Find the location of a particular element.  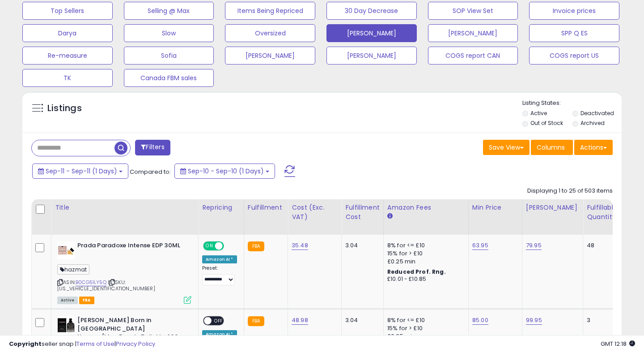

div: 48 is located at coordinates (601, 246).